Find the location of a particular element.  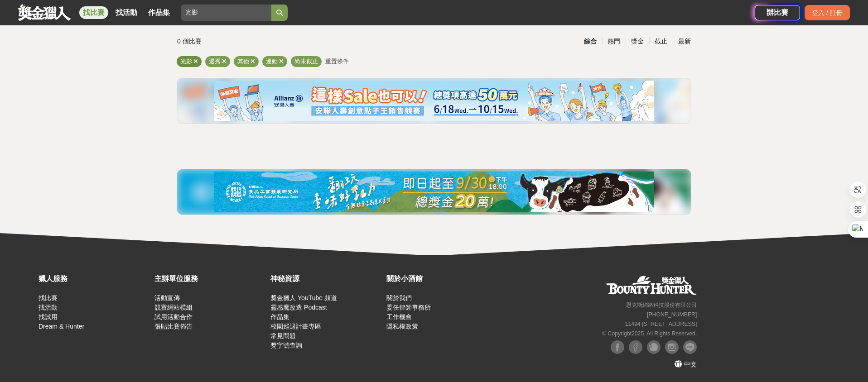

a: 關於我們 is located at coordinates (399, 298).